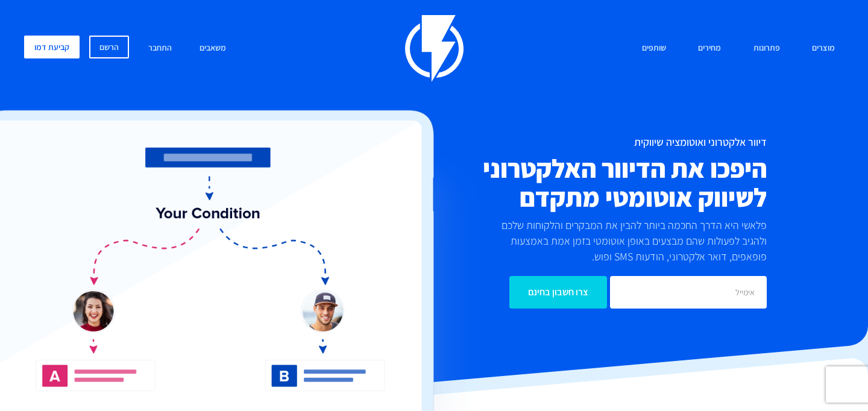 The image size is (868, 411). I want to click on a: התחבר, so click(160, 48).